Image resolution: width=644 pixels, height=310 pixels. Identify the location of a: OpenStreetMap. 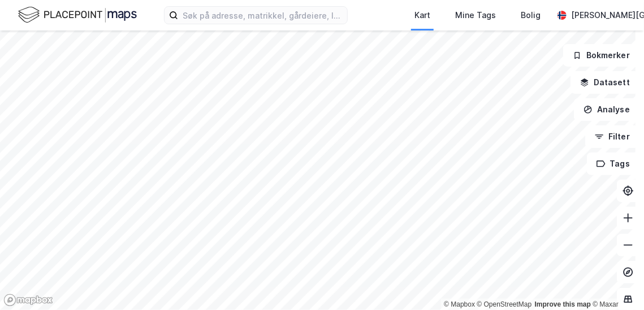
(504, 304).